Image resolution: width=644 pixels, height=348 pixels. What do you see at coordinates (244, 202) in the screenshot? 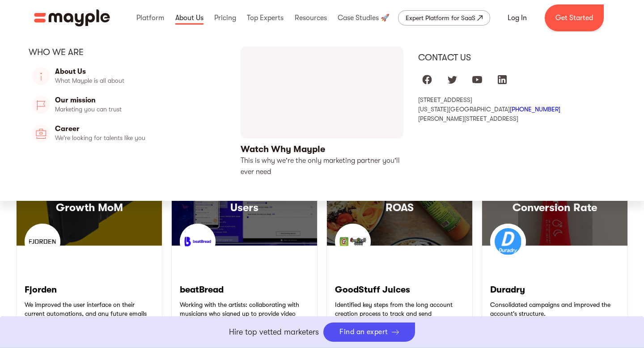
I see `a: 50xUsers` at bounding box center [244, 202].